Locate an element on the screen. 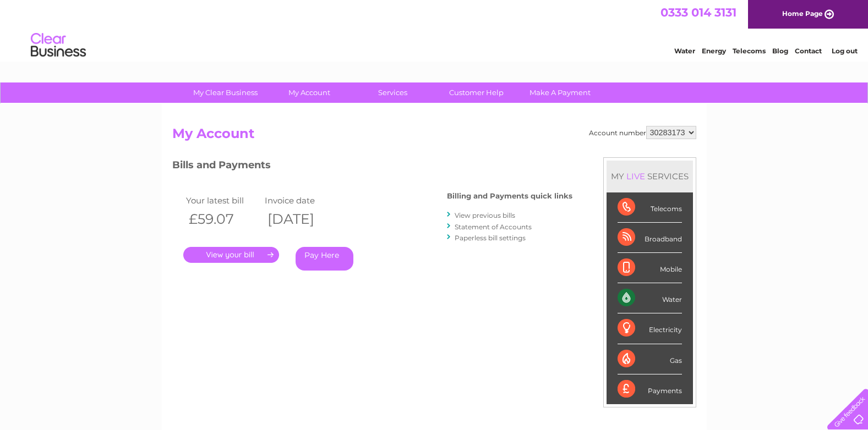  div: Payments is located at coordinates (649, 389).